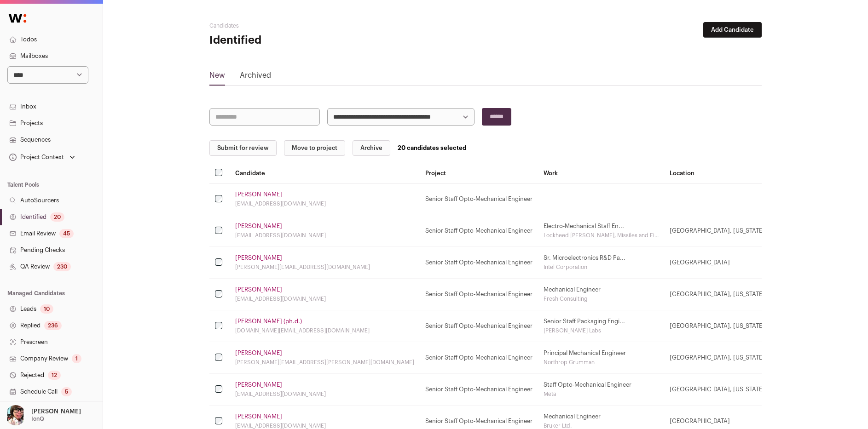 The height and width of the screenshot is (429, 868). I want to click on div: 20 candidates selected, so click(432, 148).